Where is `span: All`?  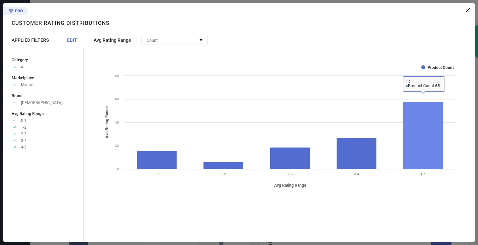
span: All is located at coordinates (23, 67).